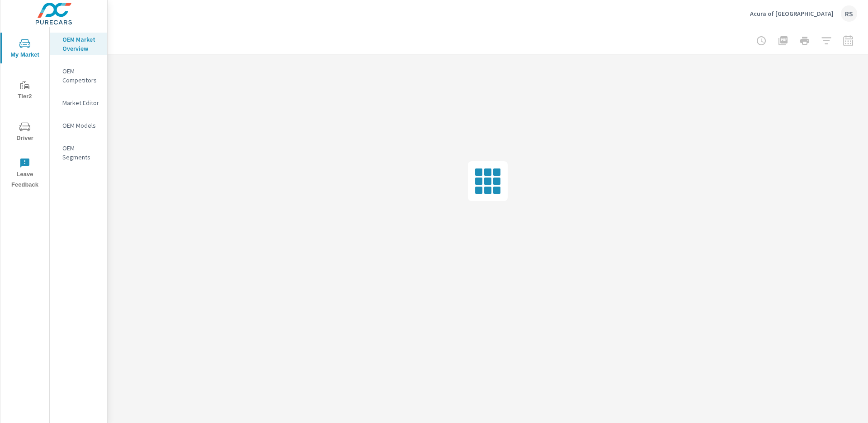 The height and width of the screenshot is (423, 868). What do you see at coordinates (81, 126) in the screenshot?
I see `p: OEM Models` at bounding box center [81, 126].